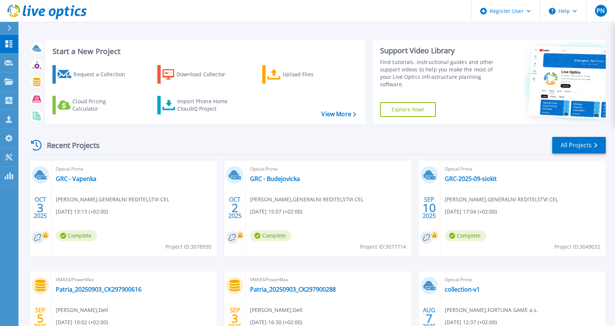 The width and height of the screenshot is (615, 326). What do you see at coordinates (99, 289) in the screenshot?
I see `a: Patria_20250903_CK297900616` at bounding box center [99, 289].